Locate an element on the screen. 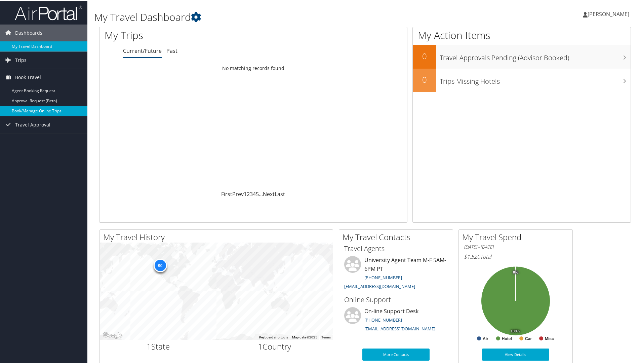 The image size is (640, 364). span: $1,520 is located at coordinates (472, 256).